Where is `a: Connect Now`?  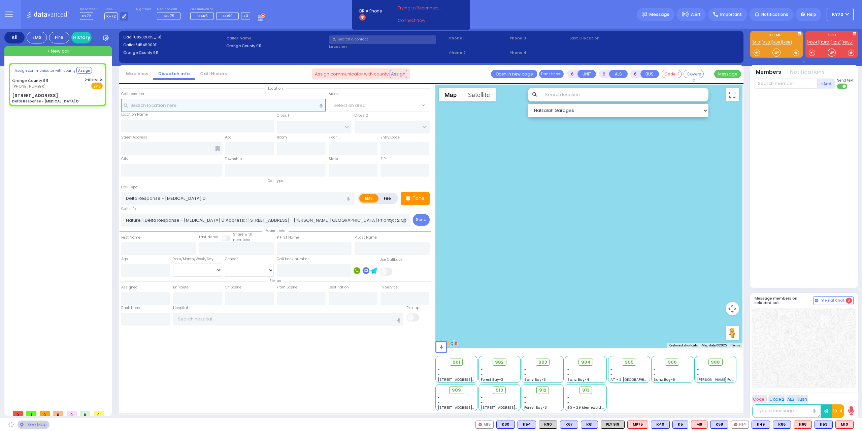 a: Connect Now is located at coordinates (424, 21).